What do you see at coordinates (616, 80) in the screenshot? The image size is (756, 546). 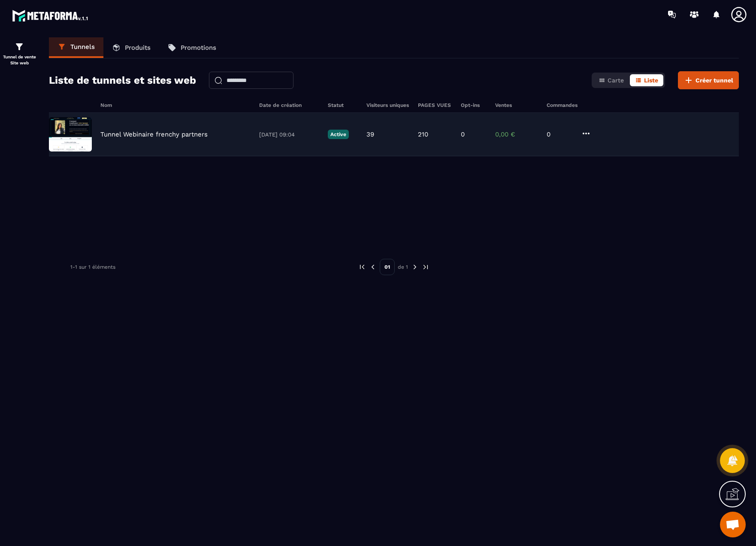 I see `span: Carte` at bounding box center [616, 80].